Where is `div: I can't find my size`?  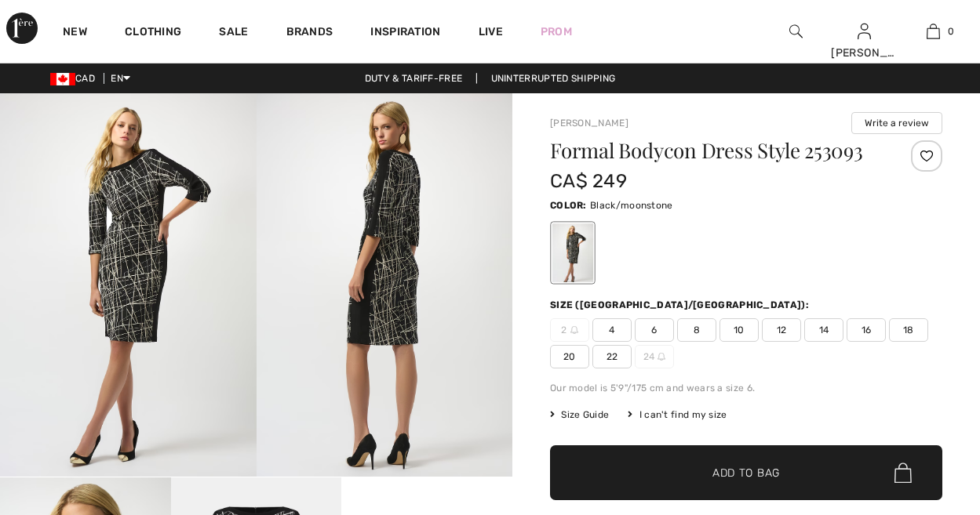
div: I can't find my size is located at coordinates (677, 415).